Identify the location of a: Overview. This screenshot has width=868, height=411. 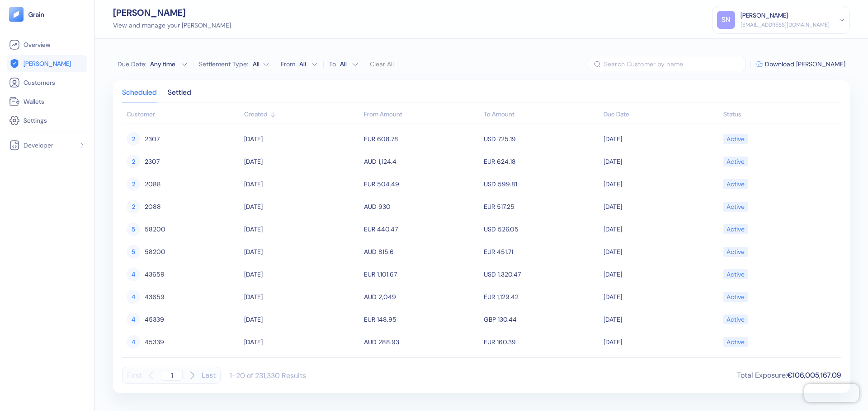
(47, 45).